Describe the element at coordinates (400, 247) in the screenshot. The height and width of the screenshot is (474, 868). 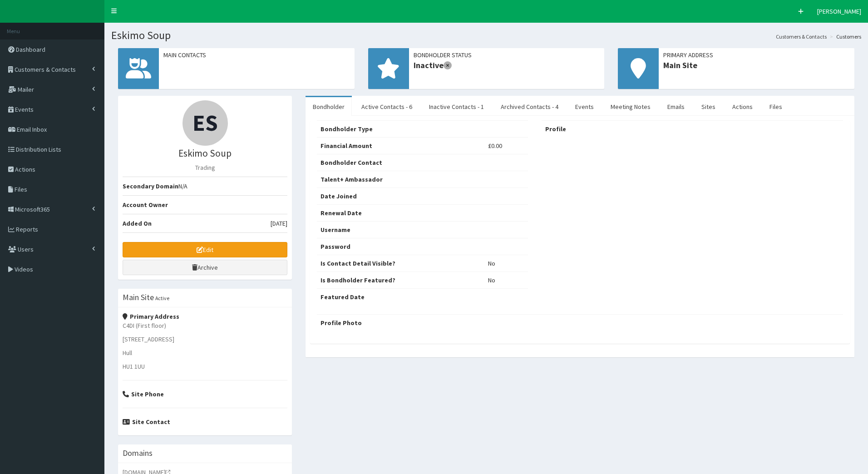
I see `th: Password` at that location.